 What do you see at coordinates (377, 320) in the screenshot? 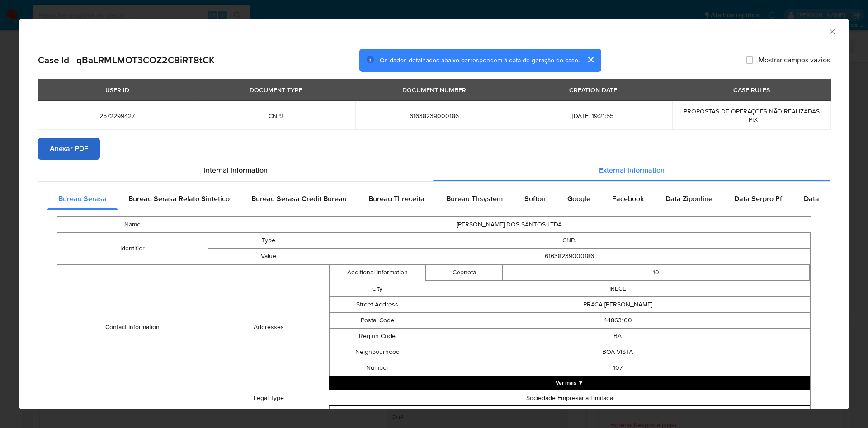
I see `td: Postal Code` at bounding box center [377, 320].